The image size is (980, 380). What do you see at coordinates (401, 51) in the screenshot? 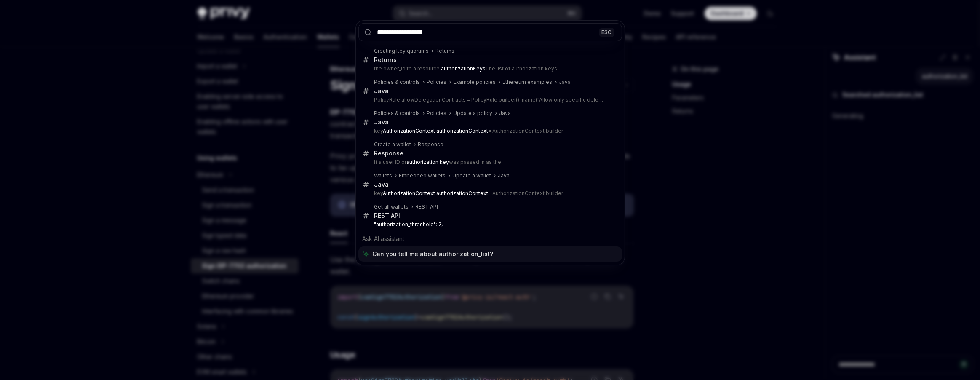
I see `div: Creating key quorums` at bounding box center [401, 51].